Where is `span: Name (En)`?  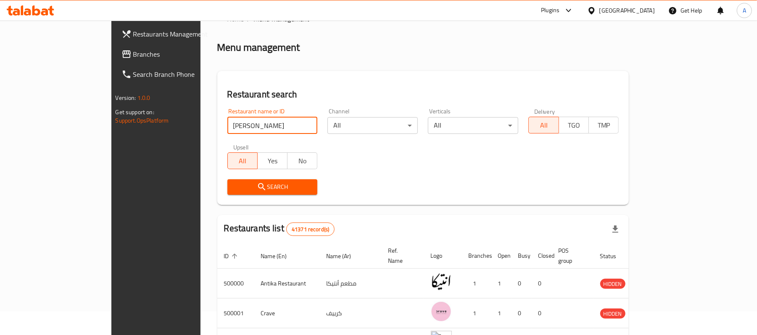 span: Name (En) is located at coordinates (280, 256).